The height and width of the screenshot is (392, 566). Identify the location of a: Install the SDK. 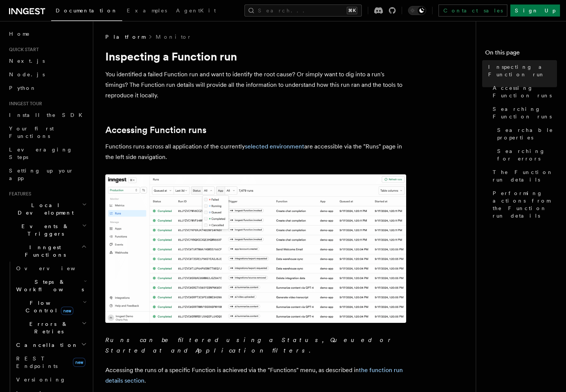
(47, 115).